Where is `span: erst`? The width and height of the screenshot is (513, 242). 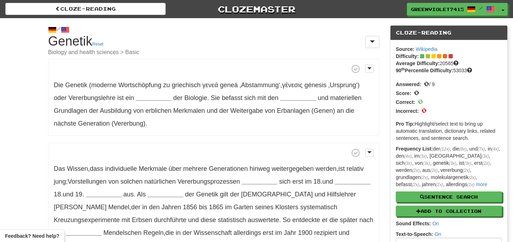 span: erst is located at coordinates (268, 233).